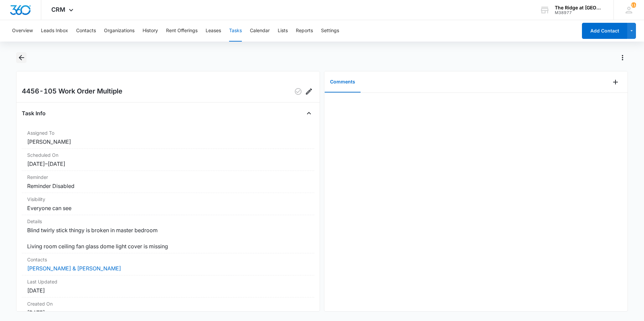  What do you see at coordinates (168, 182) in the screenshot?
I see `div: ReminderReminder Disabled` at bounding box center [168, 182].